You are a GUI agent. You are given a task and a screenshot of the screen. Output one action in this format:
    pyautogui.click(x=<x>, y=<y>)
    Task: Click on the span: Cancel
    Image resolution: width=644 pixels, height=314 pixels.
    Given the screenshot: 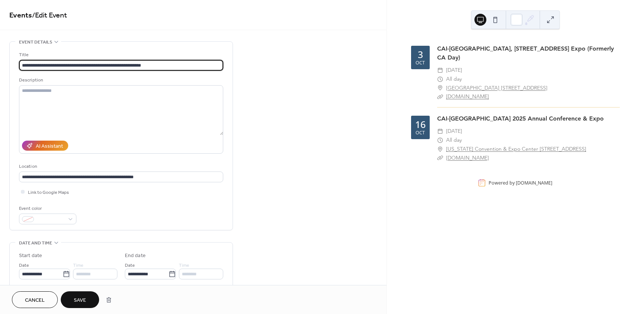 What is the action you would take?
    pyautogui.click(x=34, y=301)
    